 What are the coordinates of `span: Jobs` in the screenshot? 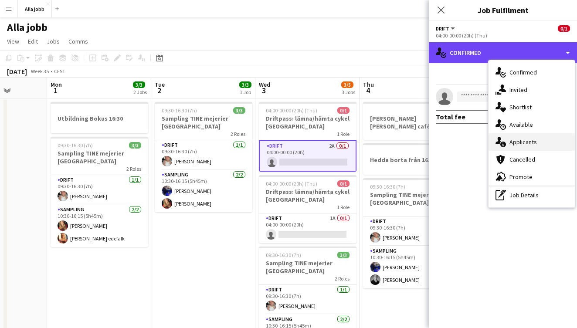 It's located at (53, 41).